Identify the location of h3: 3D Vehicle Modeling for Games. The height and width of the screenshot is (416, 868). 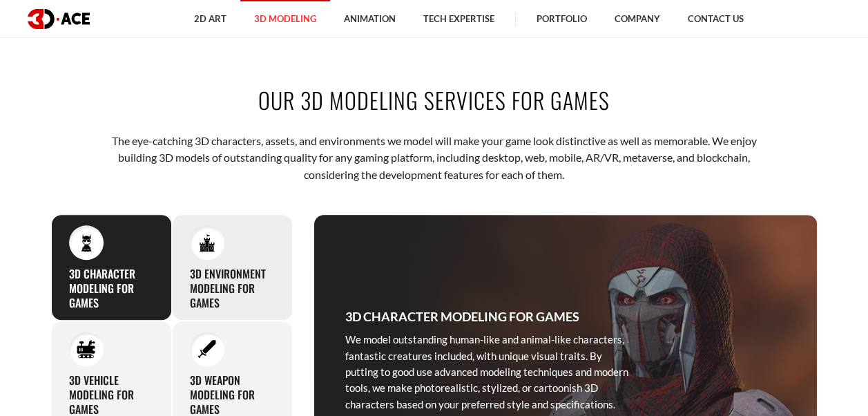
(111, 395).